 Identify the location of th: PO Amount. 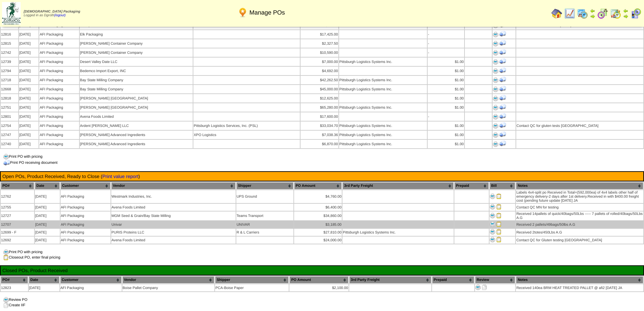
(319, 280).